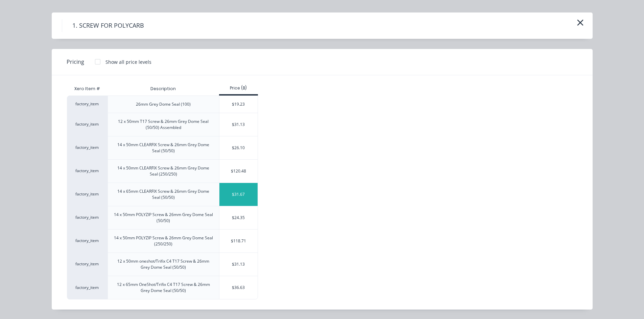  What do you see at coordinates (163, 218) in the screenshot?
I see `div: 14 x 50mm POLYZIP Screw & 26mm Grey Dome Seal (50/50)` at bounding box center [163, 218].